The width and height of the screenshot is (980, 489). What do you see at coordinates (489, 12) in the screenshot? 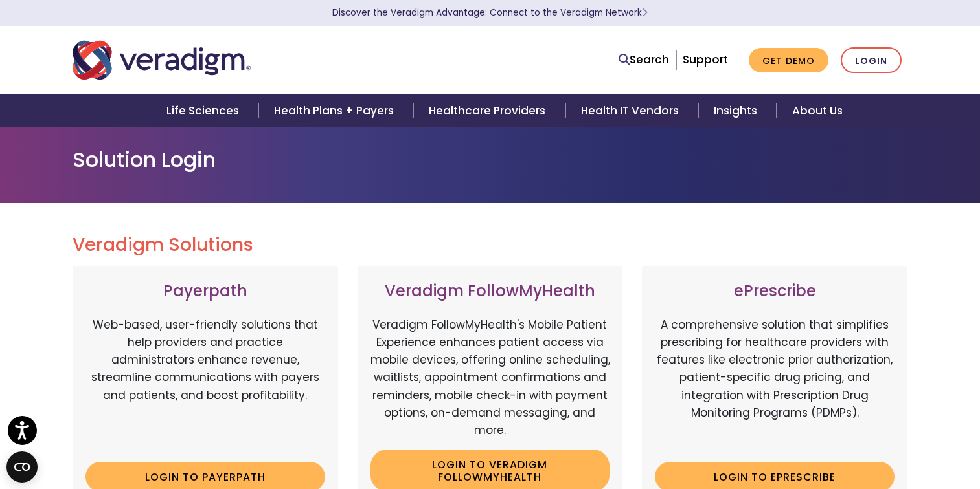
I see `a: Discover the Veradigm Advantage: Connect to the Veradigm NetworkLearn More` at bounding box center [489, 12].